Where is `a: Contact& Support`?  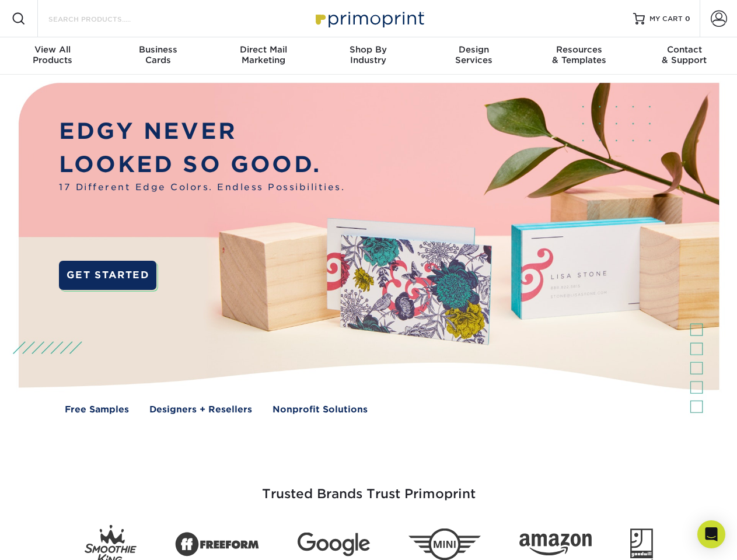
a: Contact& Support is located at coordinates (684, 56).